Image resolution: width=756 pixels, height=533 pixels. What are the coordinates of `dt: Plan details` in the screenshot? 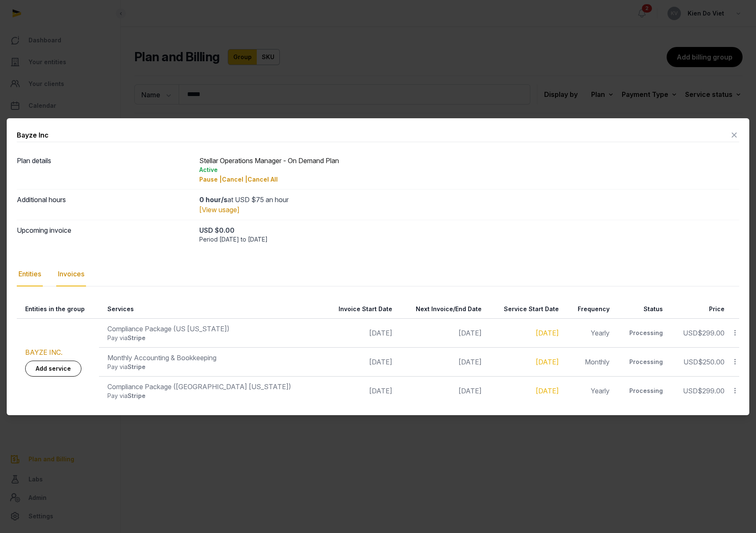 It's located at (104, 170).